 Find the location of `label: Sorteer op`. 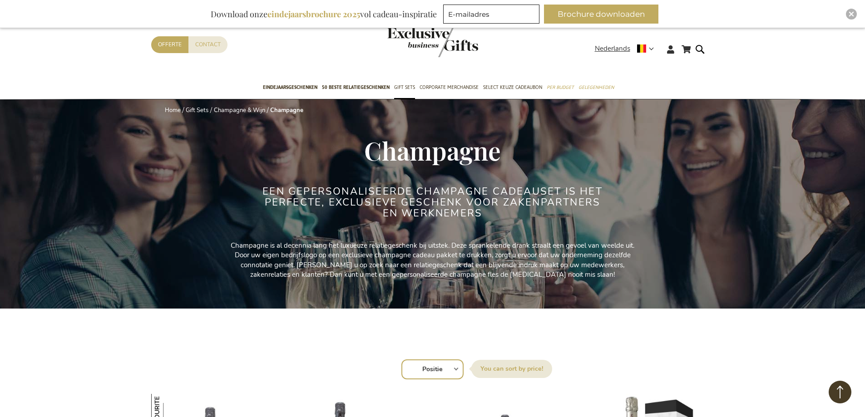

label: Sorteer op is located at coordinates (512, 369).